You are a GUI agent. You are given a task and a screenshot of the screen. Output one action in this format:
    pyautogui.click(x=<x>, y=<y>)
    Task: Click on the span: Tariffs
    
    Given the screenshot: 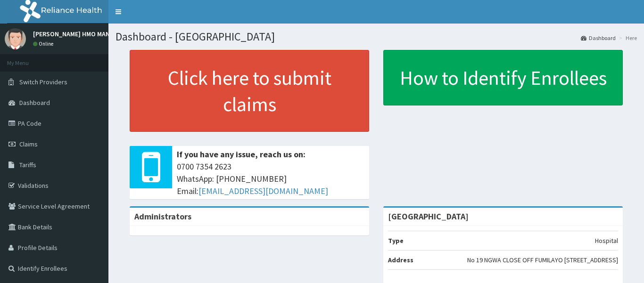 What is the action you would take?
    pyautogui.click(x=28, y=165)
    